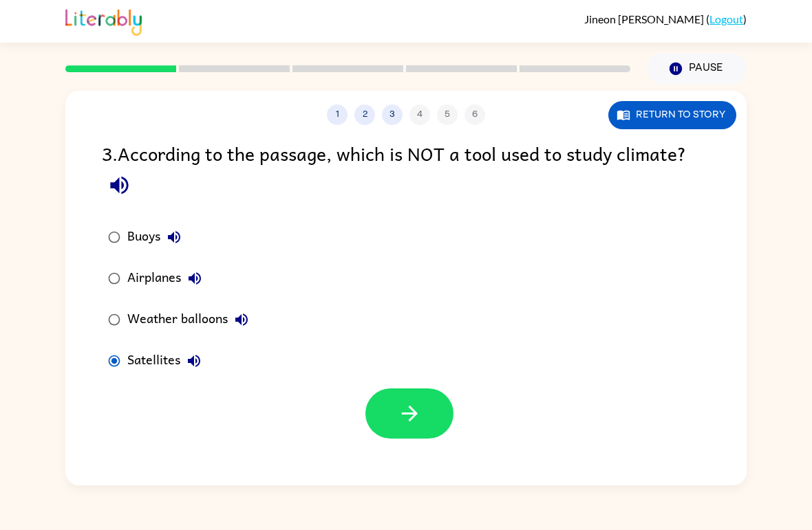  I want to click on button: Weather balloons, so click(241, 320).